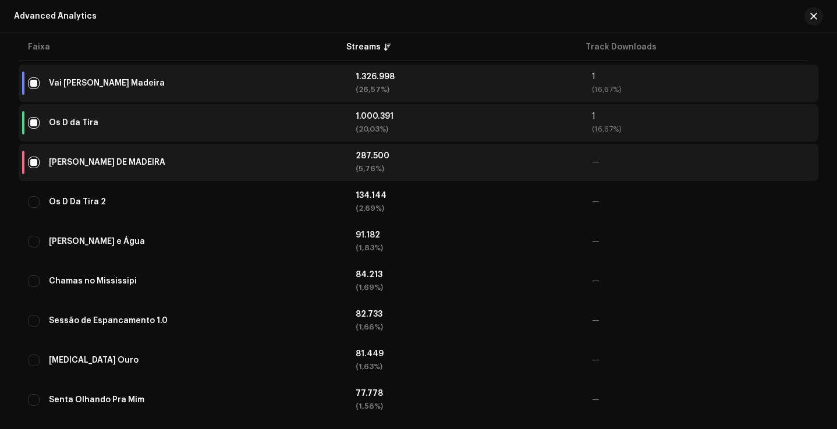 The height and width of the screenshot is (429, 837). Describe the element at coordinates (464, 366) in the screenshot. I see `div: (1,63%)` at that location.